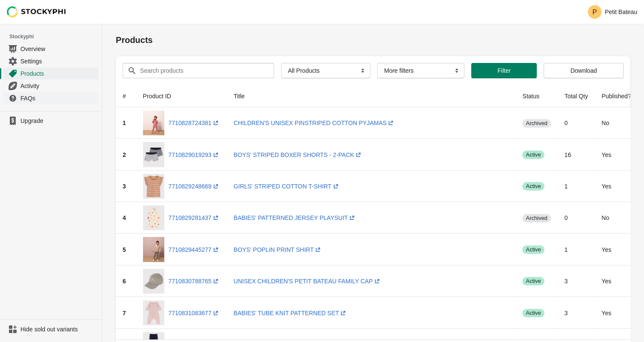 The image size is (644, 342). What do you see at coordinates (154, 154) in the screenshot?
I see `img: A01FR00F1.jpg` at bounding box center [154, 154].